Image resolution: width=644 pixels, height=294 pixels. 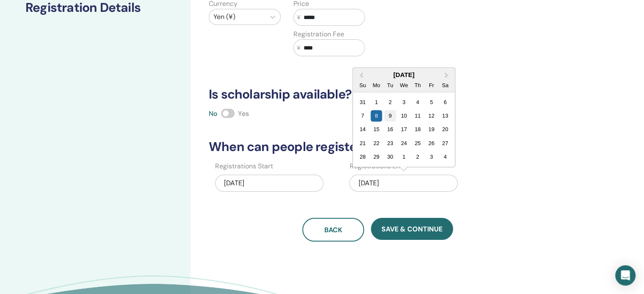 What do you see at coordinates (363, 157) in the screenshot?
I see `div: Choose Sunday, September 28th, 2025` at bounding box center [363, 157].